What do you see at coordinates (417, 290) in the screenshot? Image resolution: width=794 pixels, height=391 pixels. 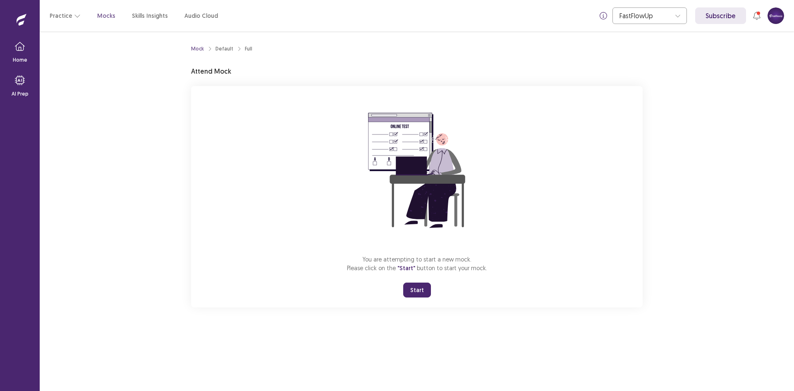 I see `button: Start` at bounding box center [417, 290].